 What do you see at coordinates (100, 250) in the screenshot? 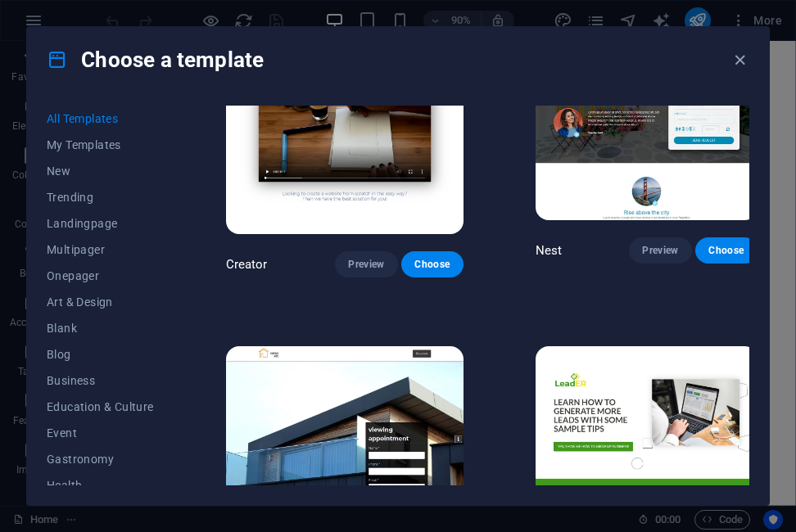
I see `span: Multipager` at bounding box center [100, 250].